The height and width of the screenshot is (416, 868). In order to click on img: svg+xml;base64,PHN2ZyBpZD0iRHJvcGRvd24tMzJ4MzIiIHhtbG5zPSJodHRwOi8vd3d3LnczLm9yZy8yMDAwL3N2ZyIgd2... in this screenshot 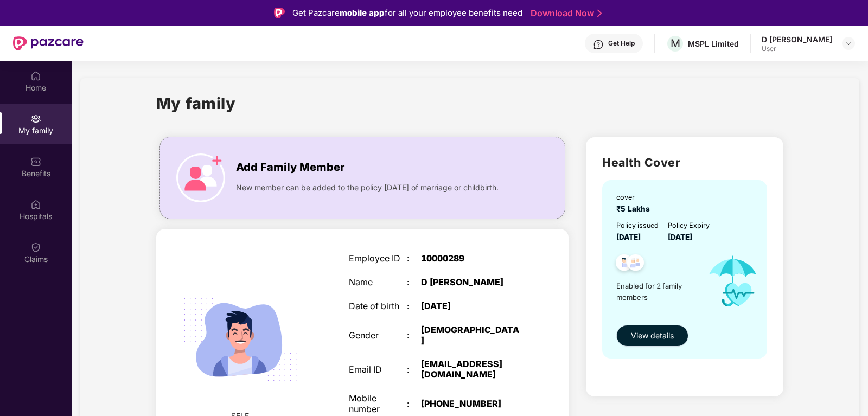, I will do `click(849, 43)`.